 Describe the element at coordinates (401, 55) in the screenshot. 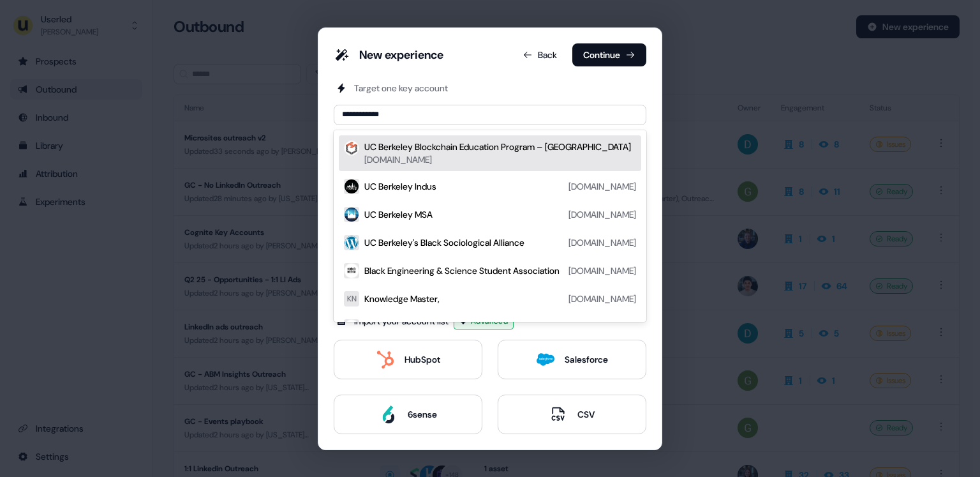

I see `div: New experience` at that location.